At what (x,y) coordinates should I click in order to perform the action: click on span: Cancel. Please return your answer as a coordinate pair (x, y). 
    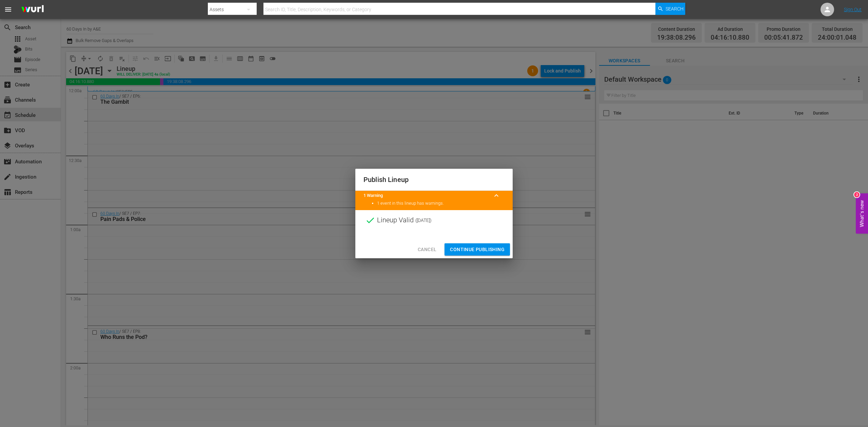
    Looking at the image, I should click on (427, 249).